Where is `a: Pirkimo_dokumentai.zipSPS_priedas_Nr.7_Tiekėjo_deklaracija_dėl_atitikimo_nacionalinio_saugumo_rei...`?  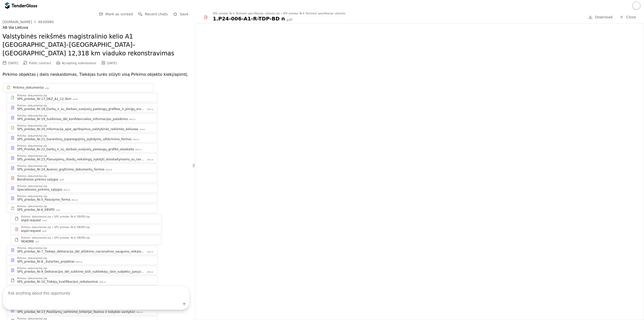 a: Pirkimo_dokumentai.zipSPS_priedas_Nr.7_Tiekėjo_deklaracija_dėl_atitikimo_nacionalinio_saugumo_rei... is located at coordinates (82, 250).